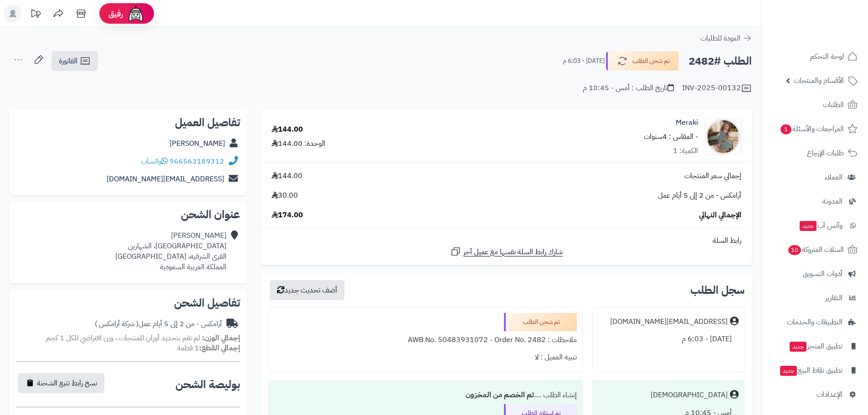 The height and width of the screenshot is (415, 868). I want to click on small: - المقاس : 4سنوات, so click(671, 136).